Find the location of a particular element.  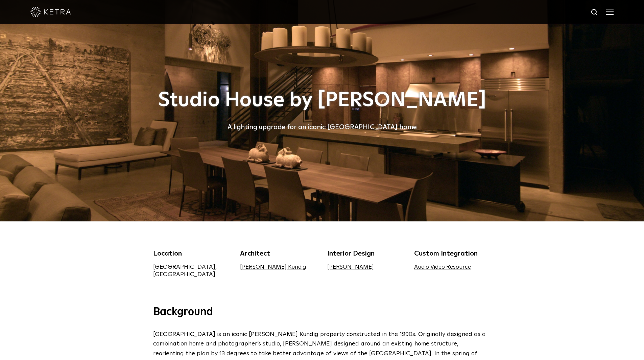

a: Audio Video Resource is located at coordinates (442, 267).